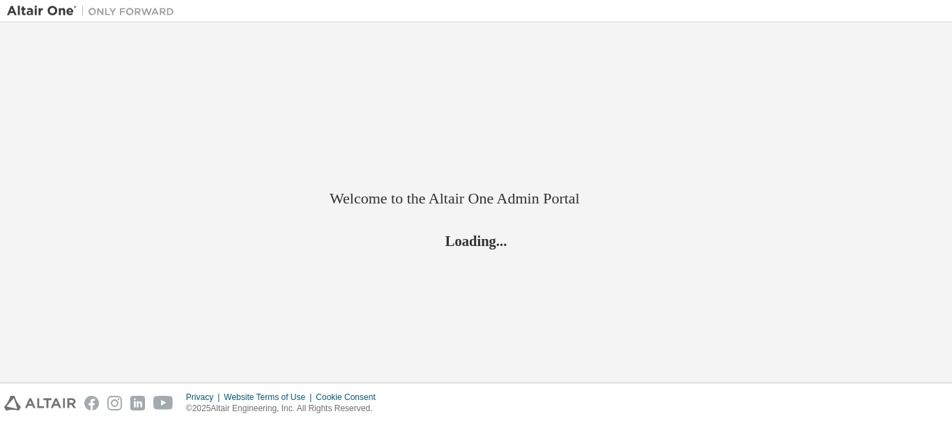 The height and width of the screenshot is (423, 952). Describe the element at coordinates (476, 199) in the screenshot. I see `h2: Welcome to the Altair One Admin Portal` at that location.